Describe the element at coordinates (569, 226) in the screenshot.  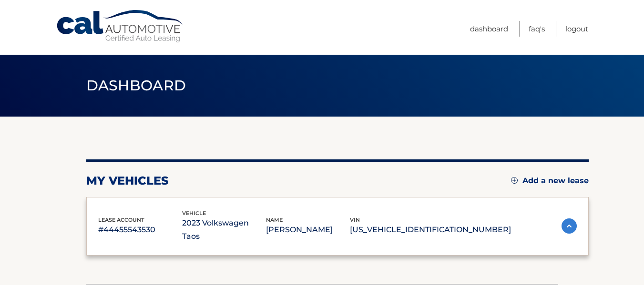
I see `img: accordion-active.svg` at that location.